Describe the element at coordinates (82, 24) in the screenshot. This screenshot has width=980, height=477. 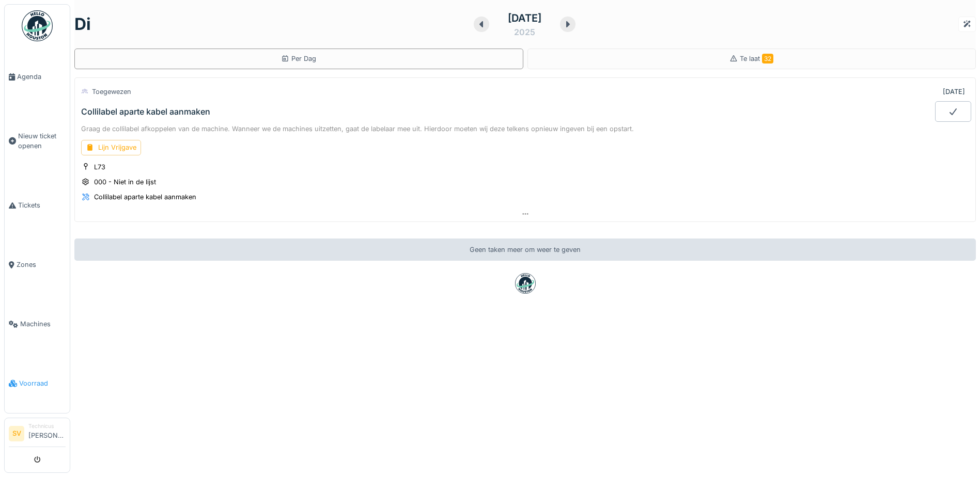
I see `h1: di` at that location.